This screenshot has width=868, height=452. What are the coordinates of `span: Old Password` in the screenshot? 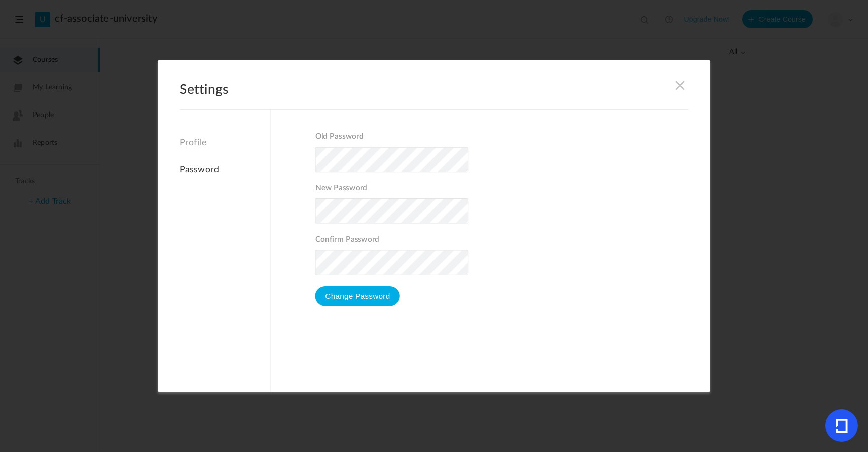 It's located at (502, 136).